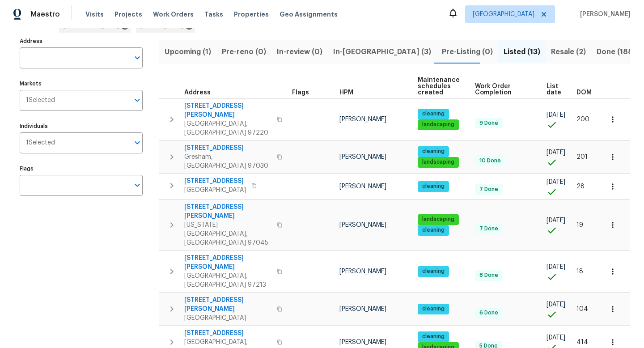 Image resolution: width=644 pixels, height=348 pixels. I want to click on span: 19, so click(580, 225).